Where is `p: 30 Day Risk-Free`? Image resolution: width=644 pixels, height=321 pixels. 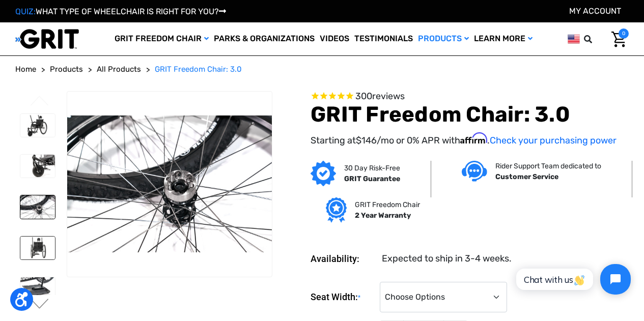 p: 30 Day Risk-Free is located at coordinates (372, 168).